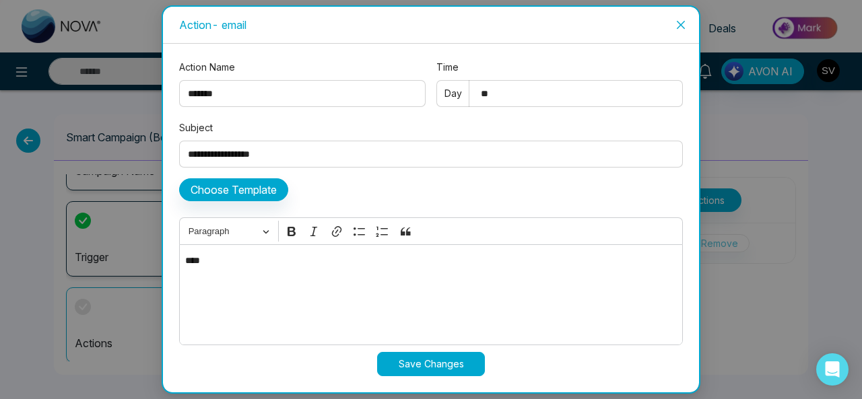 Image resolution: width=862 pixels, height=399 pixels. Describe the element at coordinates (431, 128) in the screenshot. I see `label: Subject` at that location.